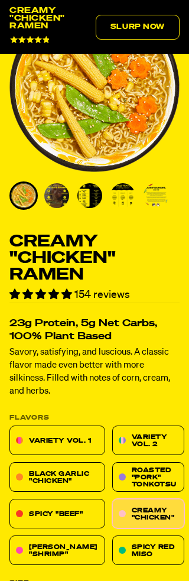 The height and width of the screenshot is (581, 189). I want to click on a: Creamy "Chicken", so click(148, 513).